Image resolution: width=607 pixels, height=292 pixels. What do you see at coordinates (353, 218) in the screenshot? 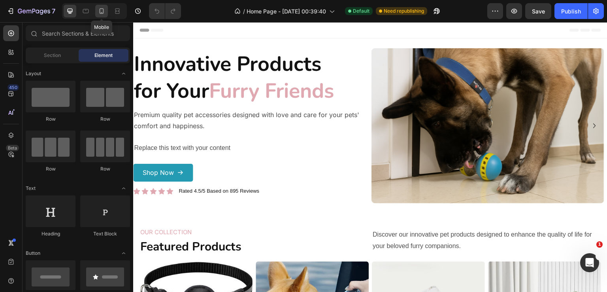
I see `p: Discover our innovative pet products designed to enhance the quality of life for your beloved fur...` at bounding box center [353, 218].